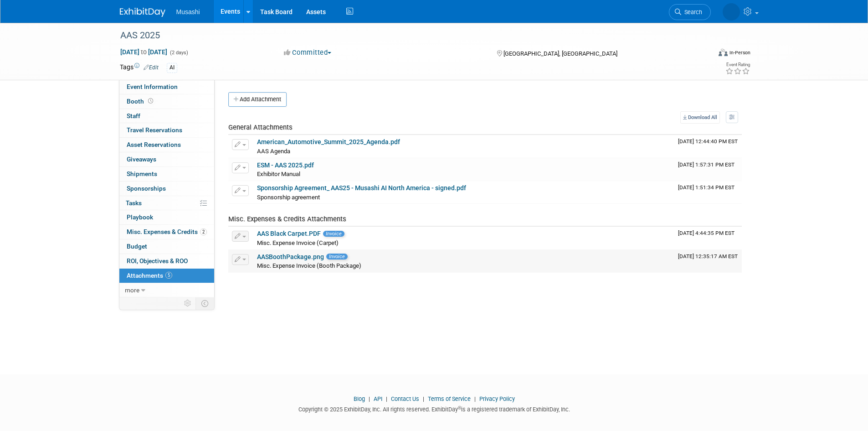 The image size is (868, 431). Describe the element at coordinates (738, 65) in the screenshot. I see `div: Event Rating` at that location.